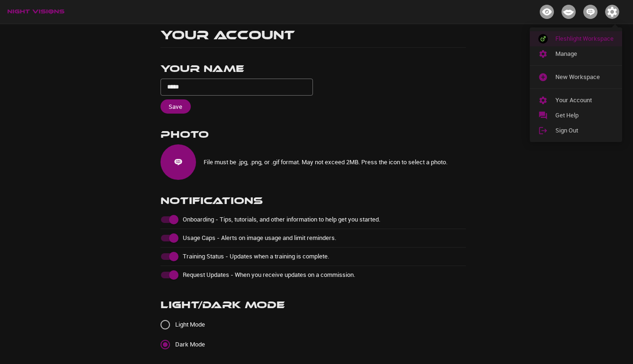 This screenshot has height=364, width=633. What do you see at coordinates (584, 54) in the screenshot?
I see `span: Manage` at bounding box center [584, 54].